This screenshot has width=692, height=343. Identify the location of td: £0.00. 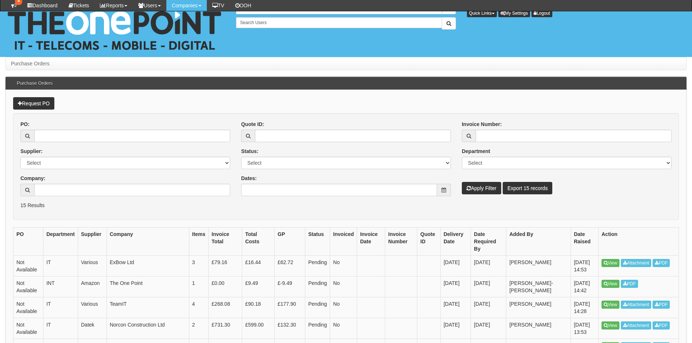
(226, 287).